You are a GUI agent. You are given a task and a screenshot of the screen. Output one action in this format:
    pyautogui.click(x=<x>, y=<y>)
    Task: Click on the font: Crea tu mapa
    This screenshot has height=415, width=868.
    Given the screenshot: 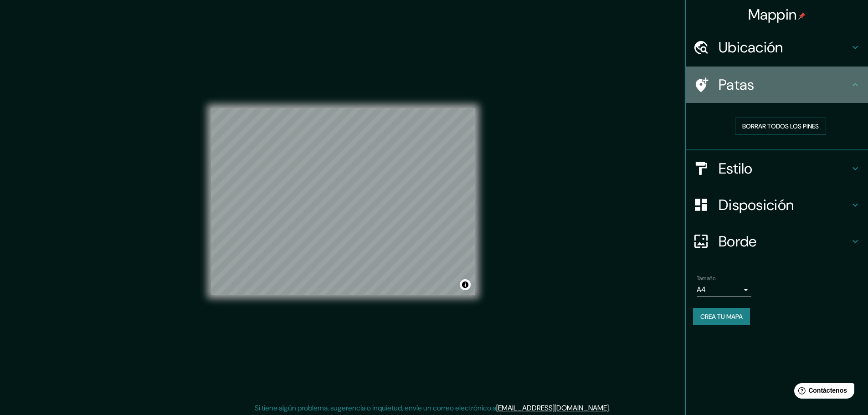 What is the action you would take?
    pyautogui.click(x=722, y=317)
    